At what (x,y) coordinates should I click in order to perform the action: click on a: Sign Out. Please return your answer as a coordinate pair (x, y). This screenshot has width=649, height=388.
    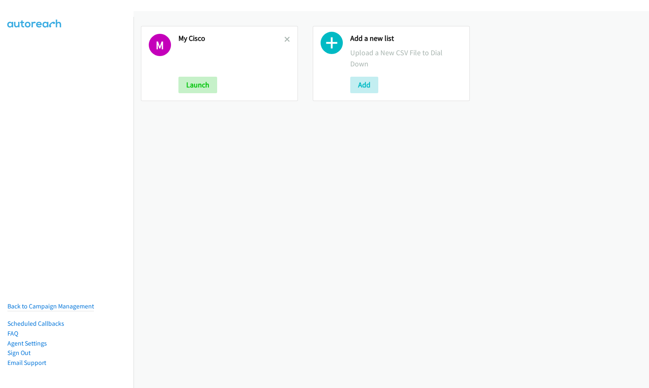
    Looking at the image, I should click on (19, 352).